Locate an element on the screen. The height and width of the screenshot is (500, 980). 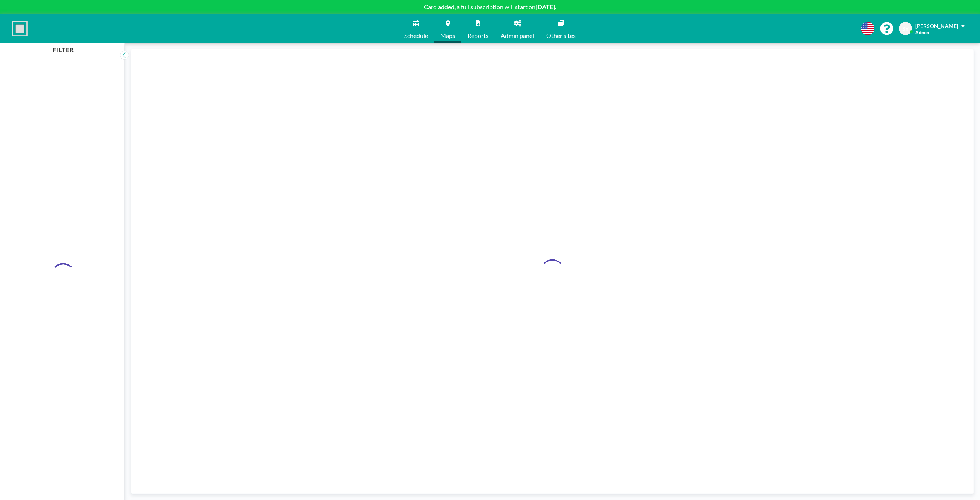
a: Admin panel is located at coordinates (517, 28).